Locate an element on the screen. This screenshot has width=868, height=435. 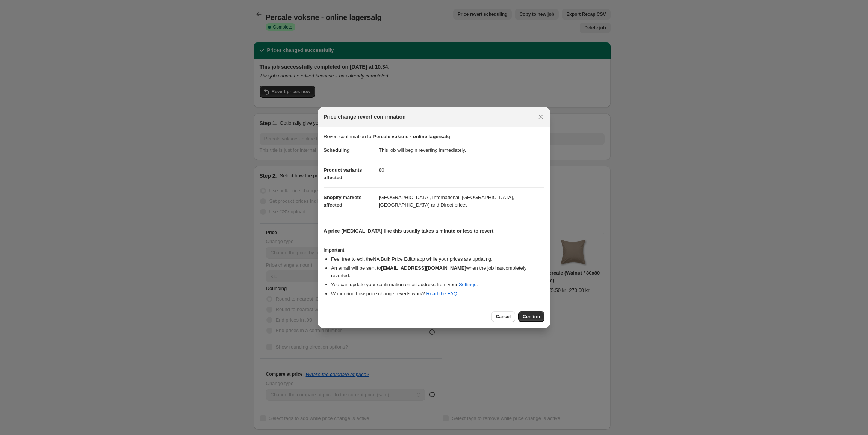
li: Feel free to exit the NA Bulk Price Editor app while your prices are updating. is located at coordinates (438, 259).